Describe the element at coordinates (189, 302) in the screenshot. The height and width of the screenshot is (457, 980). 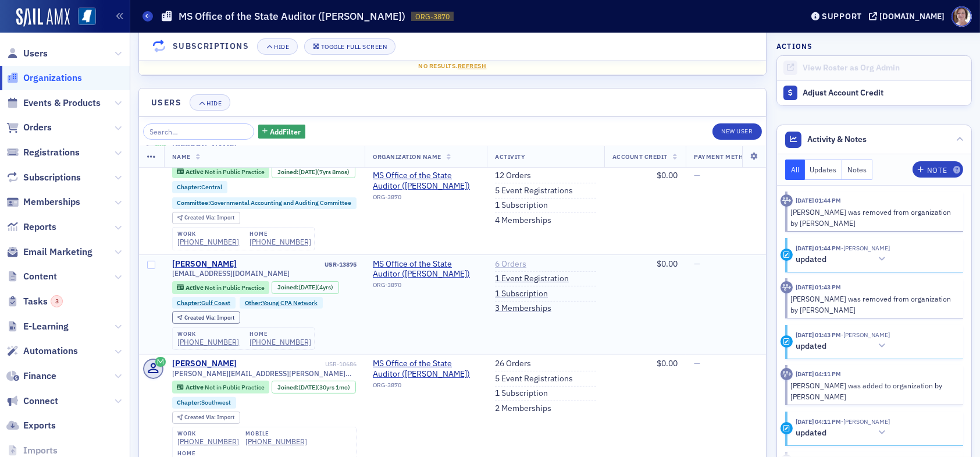
I see `span: Chapter :` at that location.